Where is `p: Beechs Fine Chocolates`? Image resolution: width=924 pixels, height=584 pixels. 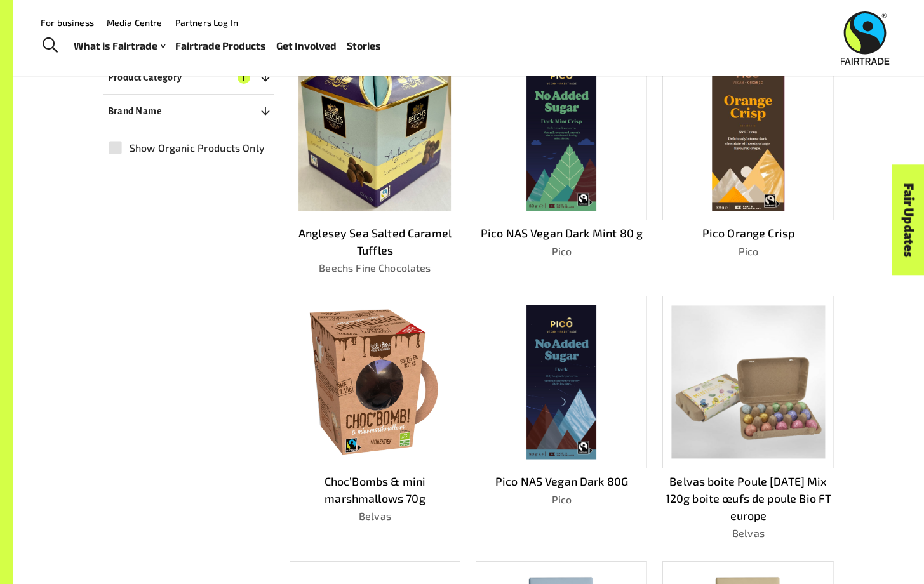 p: Beechs Fine Chocolates is located at coordinates (375, 268).